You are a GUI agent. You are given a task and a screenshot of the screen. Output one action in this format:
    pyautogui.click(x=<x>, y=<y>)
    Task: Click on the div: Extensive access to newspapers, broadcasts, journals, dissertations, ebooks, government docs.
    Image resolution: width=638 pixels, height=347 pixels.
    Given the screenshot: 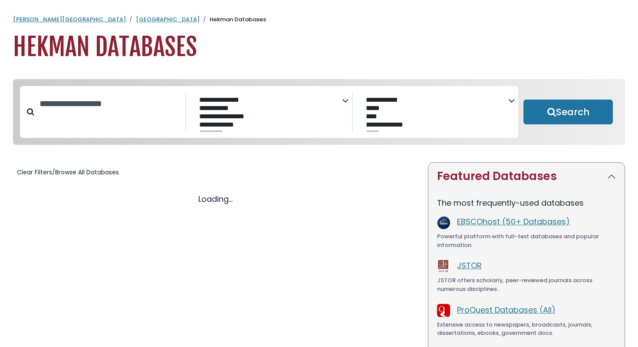 What is the action you would take?
    pyautogui.click(x=527, y=328)
    